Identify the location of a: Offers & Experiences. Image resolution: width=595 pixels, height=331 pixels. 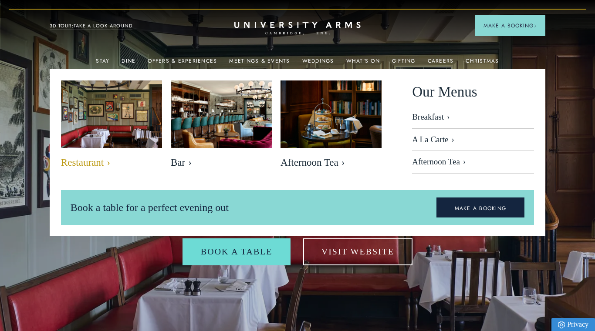
(182, 64).